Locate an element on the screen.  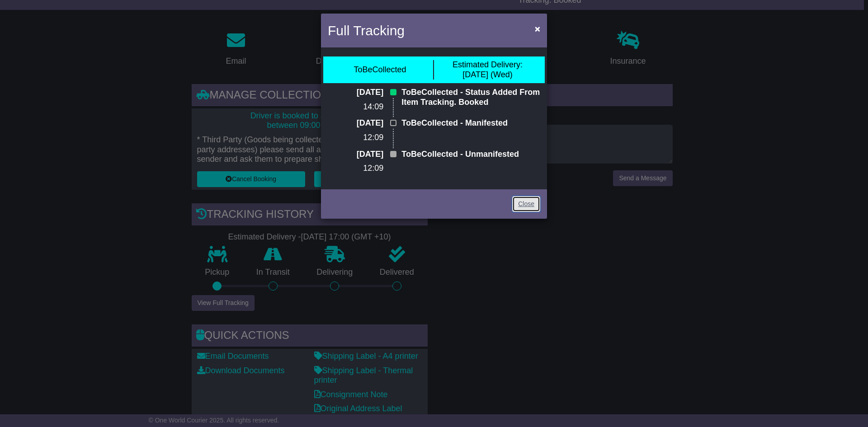
p: ToBeCollected - Manifested is located at coordinates (470, 123).